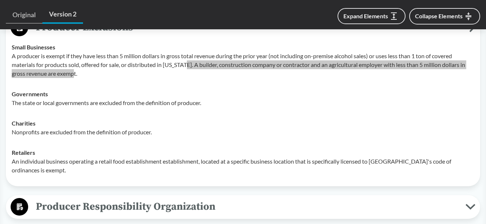 The image size is (486, 224). Describe the element at coordinates (243, 103) in the screenshot. I see `p: The state or local governments are excluded from the definition of producer.` at that location.